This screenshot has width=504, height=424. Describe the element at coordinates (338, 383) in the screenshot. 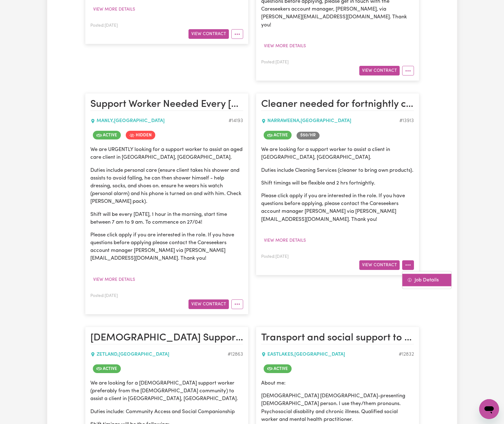

I see `p: About me:` at that location.